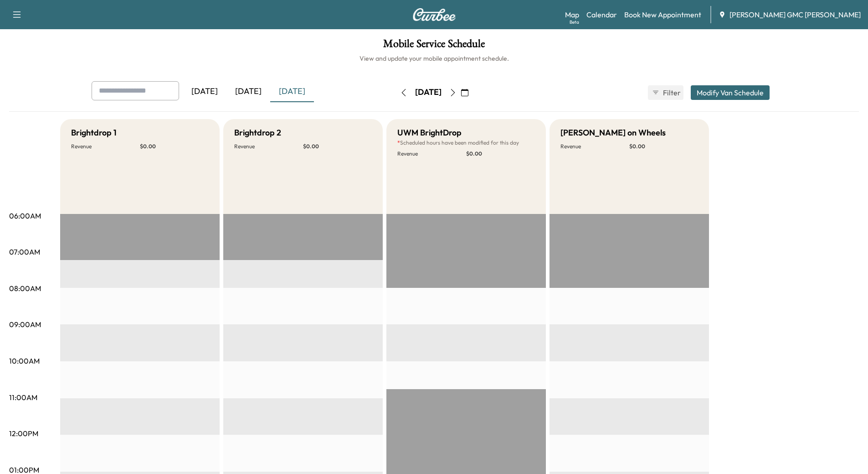  I want to click on p: 12:00PM, so click(24, 433).